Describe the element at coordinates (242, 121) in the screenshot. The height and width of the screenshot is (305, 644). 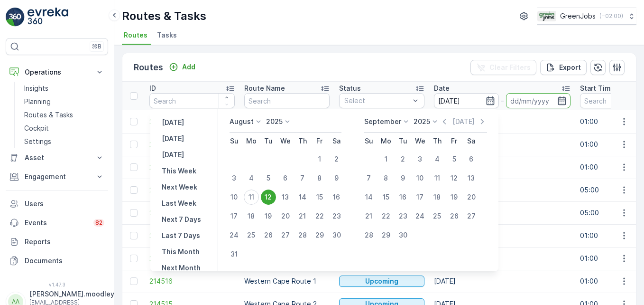
I see `p: August` at that location.